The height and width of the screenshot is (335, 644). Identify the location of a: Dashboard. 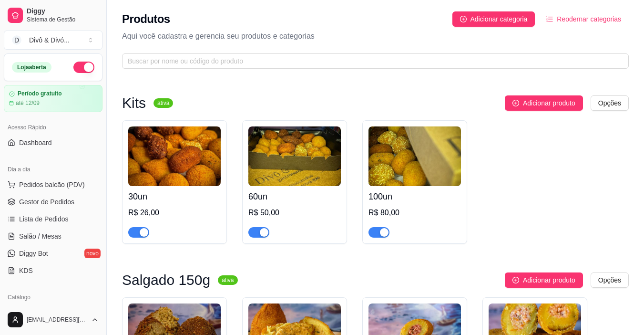
(53, 143).